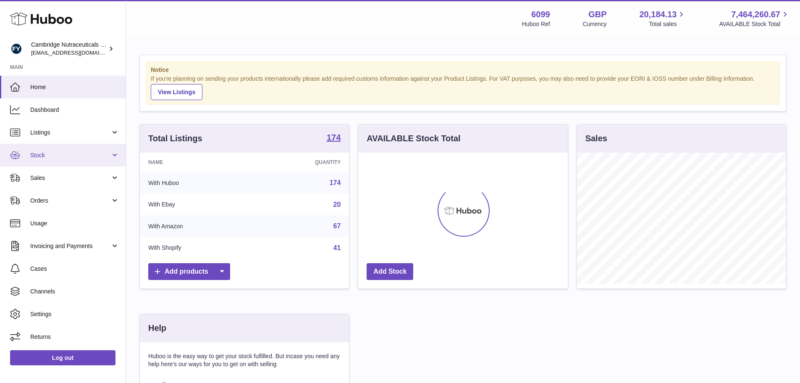 The width and height of the screenshot is (800, 383). What do you see at coordinates (755, 18) in the screenshot?
I see `a: 7,464,260.67 AVAILABLE Stock Total` at bounding box center [755, 18].